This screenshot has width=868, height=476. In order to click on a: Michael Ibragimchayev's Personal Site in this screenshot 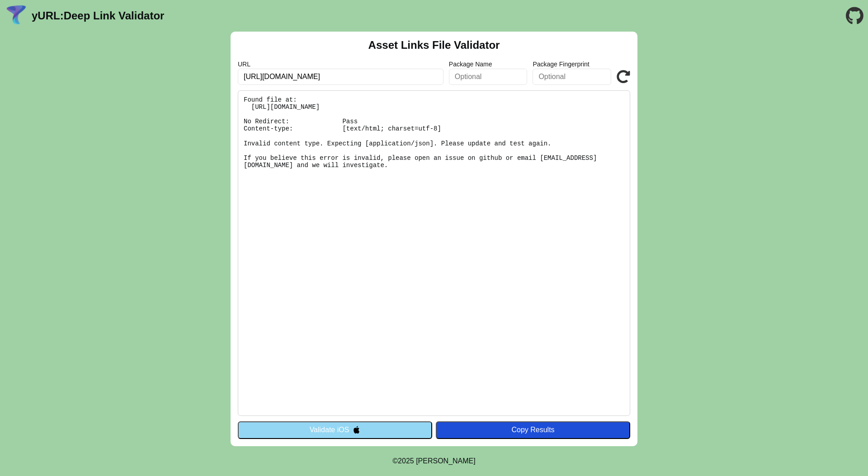, I will do `click(446, 461)`.